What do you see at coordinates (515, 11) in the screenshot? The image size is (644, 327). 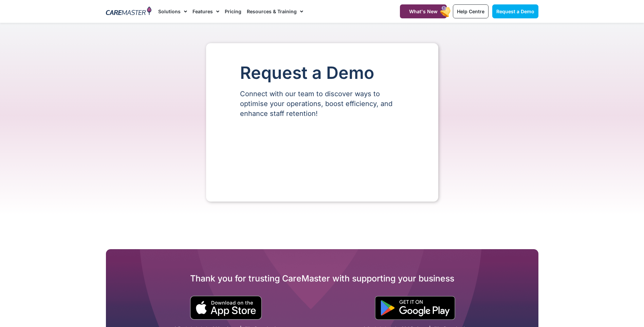 I see `span: Request a Demo` at bounding box center [515, 11].